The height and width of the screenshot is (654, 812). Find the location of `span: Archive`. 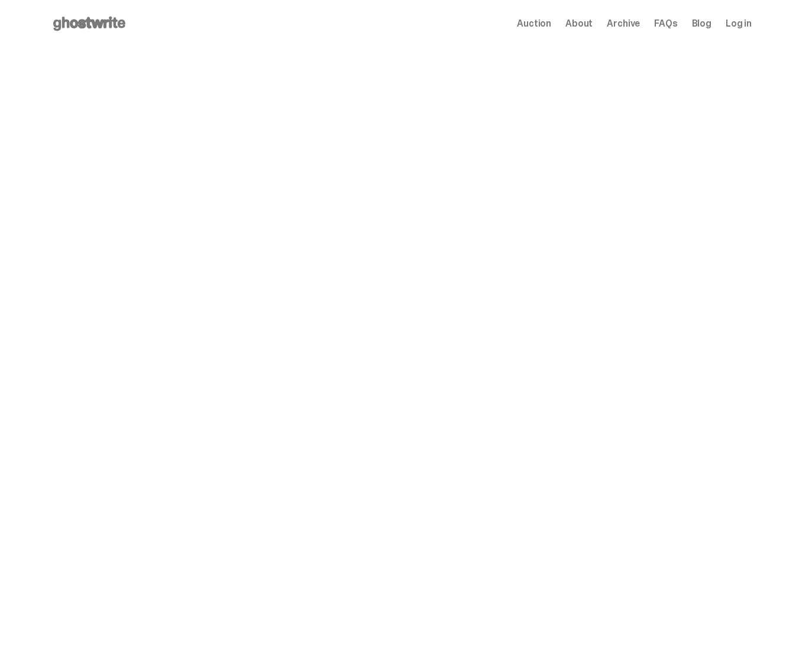

span: Archive is located at coordinates (623, 24).